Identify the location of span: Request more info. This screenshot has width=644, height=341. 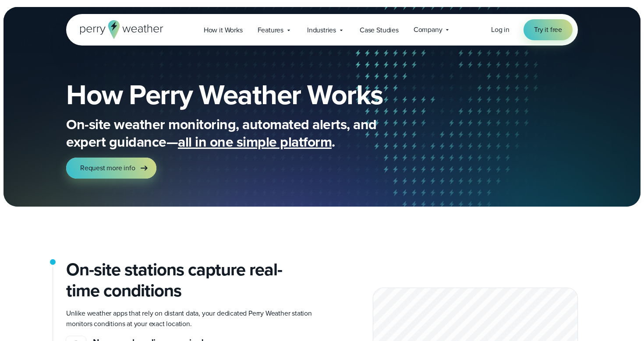
(108, 168).